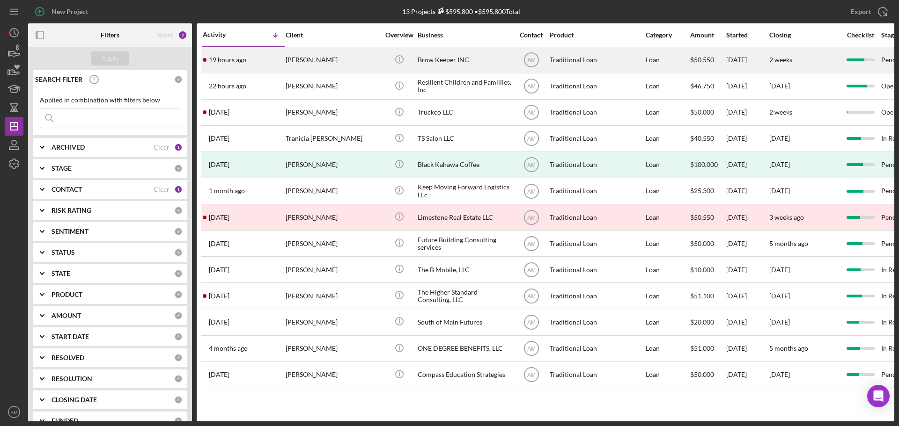 The image size is (899, 426). I want to click on b: FUNDED, so click(65, 421).